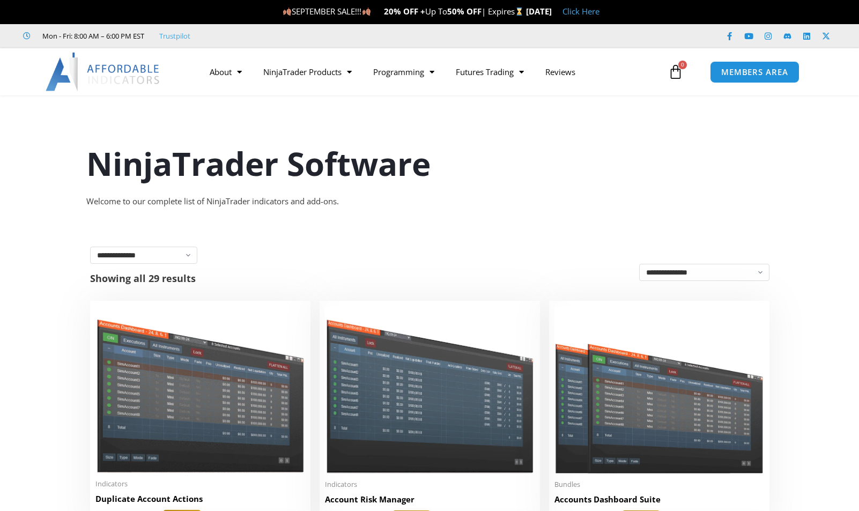  I want to click on a: 0, so click(675, 72).